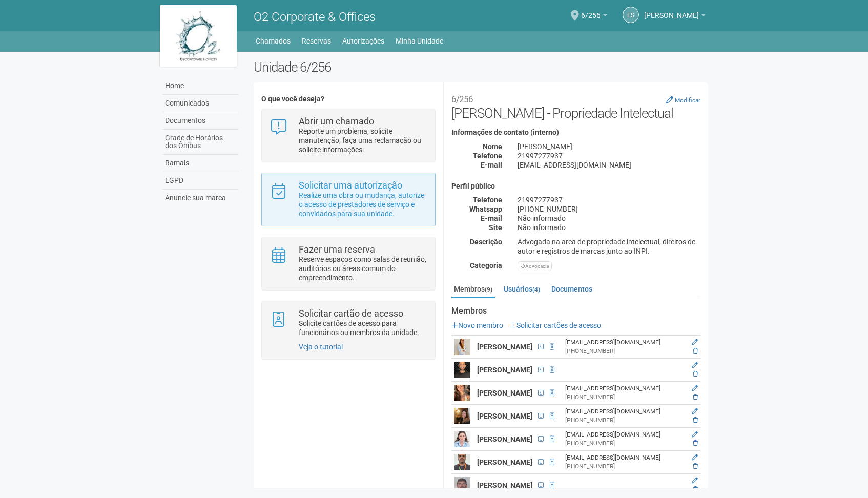  I want to click on p: Realize uma obra ou mudança, autorize o acesso de prestadores de serviço e convidados para sua un..., so click(363, 204).